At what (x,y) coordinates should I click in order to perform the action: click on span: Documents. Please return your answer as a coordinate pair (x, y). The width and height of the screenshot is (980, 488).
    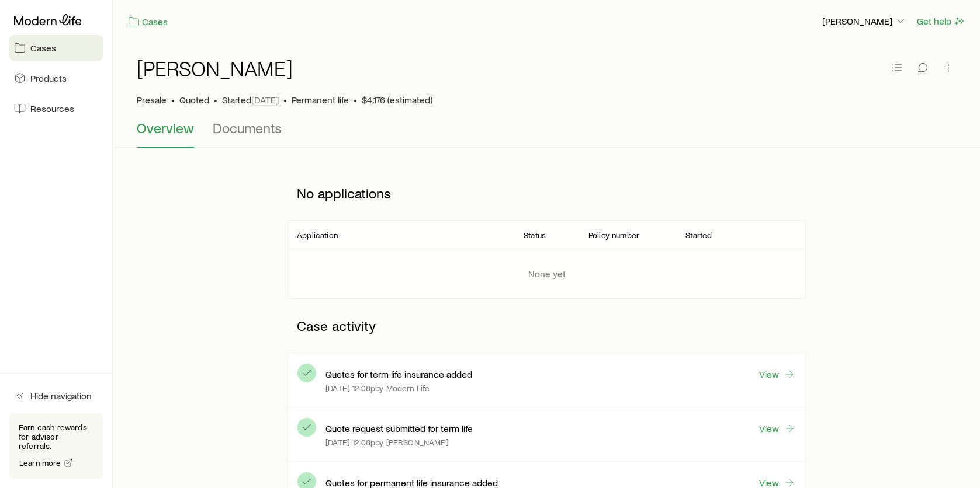
    Looking at the image, I should click on (247, 128).